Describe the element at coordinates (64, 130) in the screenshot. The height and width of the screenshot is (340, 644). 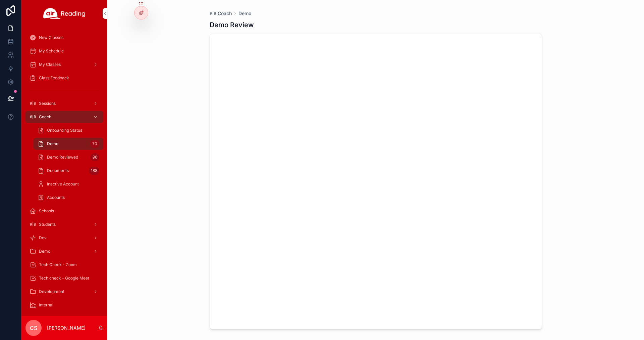
I see `span: Onboarding Status` at that location.